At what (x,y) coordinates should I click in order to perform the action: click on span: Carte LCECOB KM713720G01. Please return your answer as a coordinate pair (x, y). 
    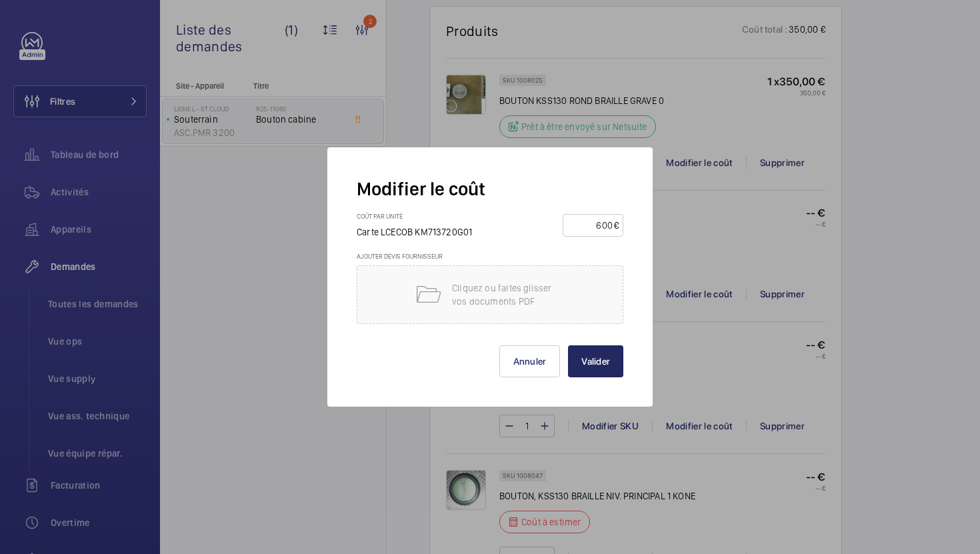
    Looking at the image, I should click on (414, 232).